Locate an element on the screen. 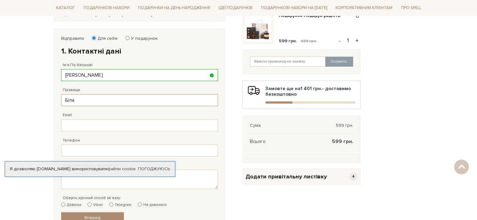 The image size is (477, 220). span: 699 грн. is located at coordinates (309, 41).